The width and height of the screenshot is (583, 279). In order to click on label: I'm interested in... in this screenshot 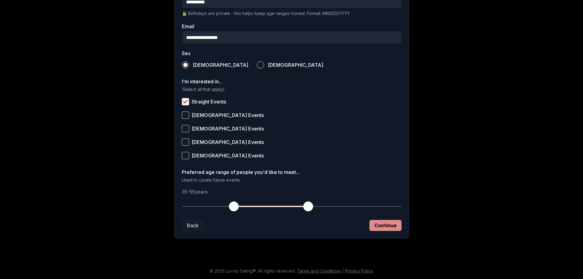, I will do `click(292, 81)`.